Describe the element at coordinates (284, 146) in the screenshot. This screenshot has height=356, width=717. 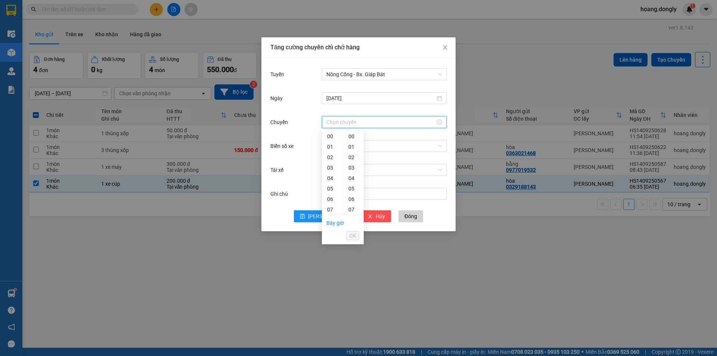
I see `label: Biển số xe` at that location.